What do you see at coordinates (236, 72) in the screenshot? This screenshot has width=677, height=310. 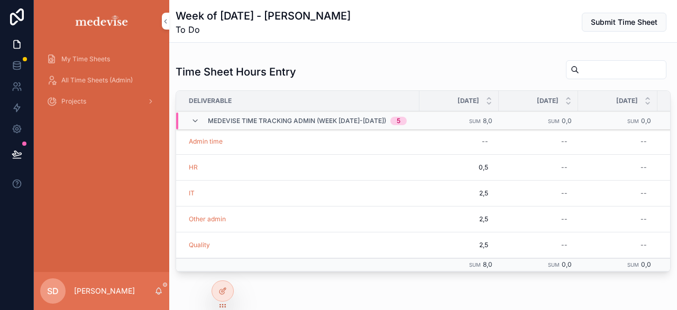 I see `h1: Time Sheet Hours Entry` at bounding box center [236, 72].